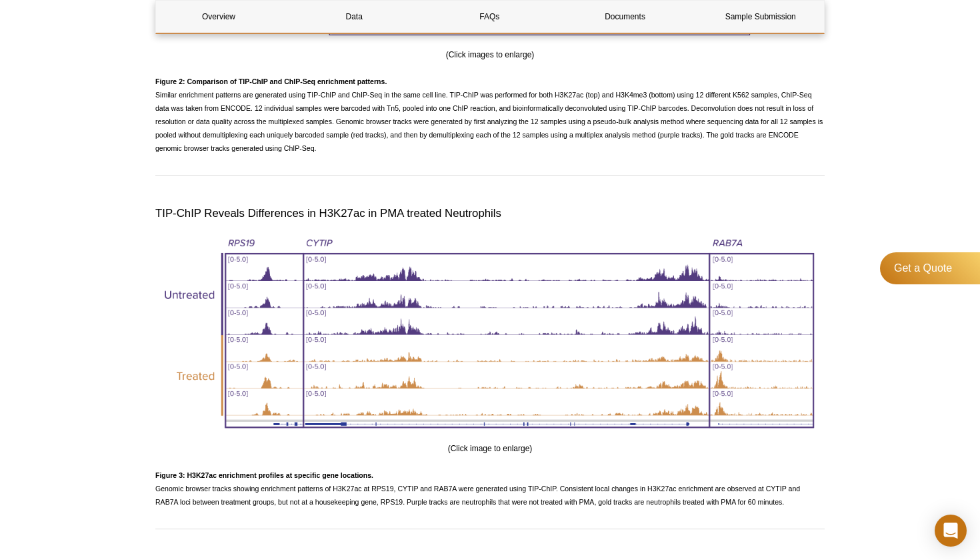 This screenshot has width=980, height=560. What do you see at coordinates (354, 17) in the screenshot?
I see `a: Data` at bounding box center [354, 17].